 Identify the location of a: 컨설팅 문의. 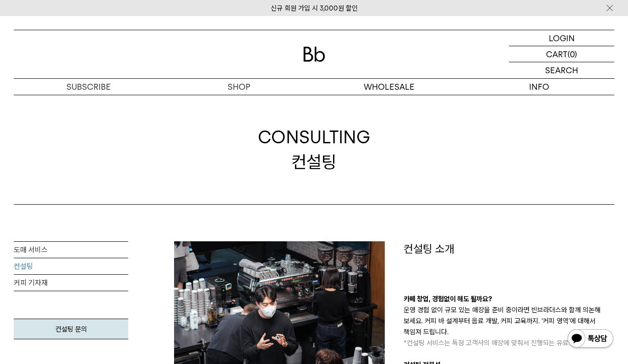
(71, 329).